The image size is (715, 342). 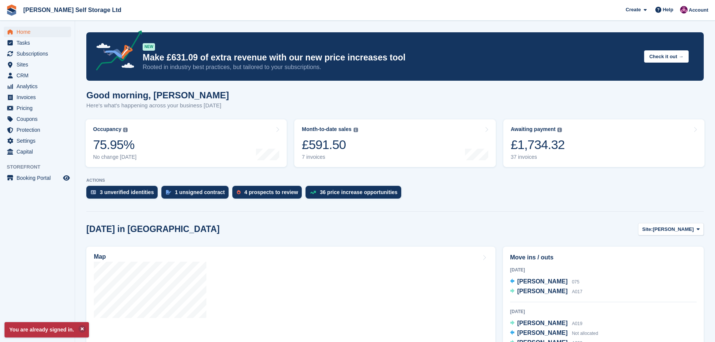 I want to click on a: Preview store, so click(x=66, y=178).